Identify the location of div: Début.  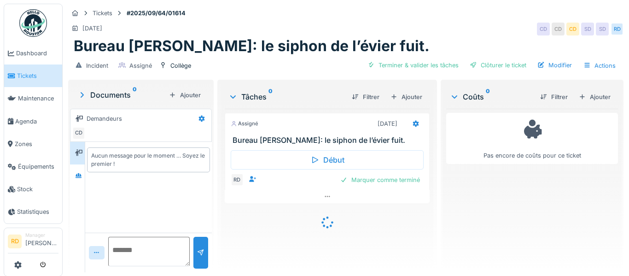
(327, 160).